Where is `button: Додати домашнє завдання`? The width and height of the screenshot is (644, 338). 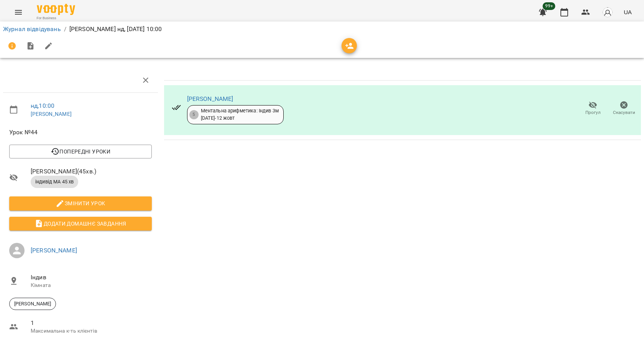 button: Додати домашнє завдання is located at coordinates (81, 224).